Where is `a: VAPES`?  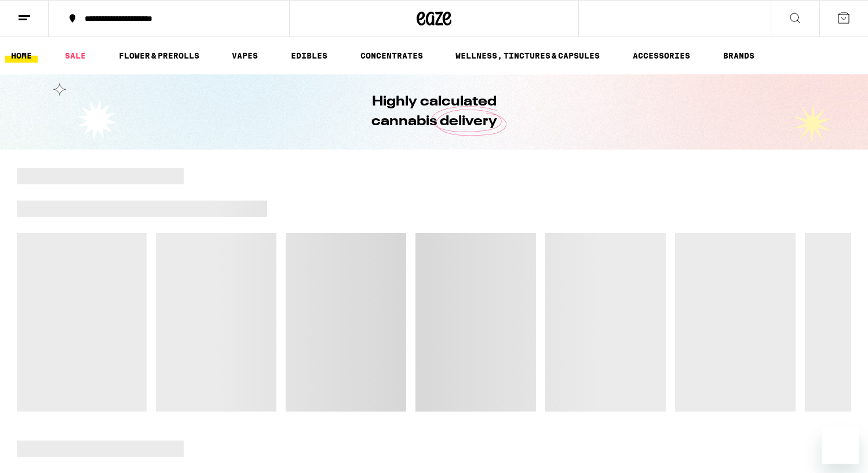 a: VAPES is located at coordinates (244, 56).